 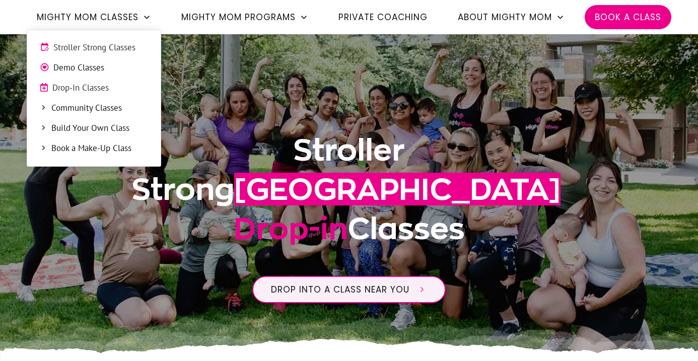 I want to click on span: Mighty Mom Classes, so click(x=88, y=17).